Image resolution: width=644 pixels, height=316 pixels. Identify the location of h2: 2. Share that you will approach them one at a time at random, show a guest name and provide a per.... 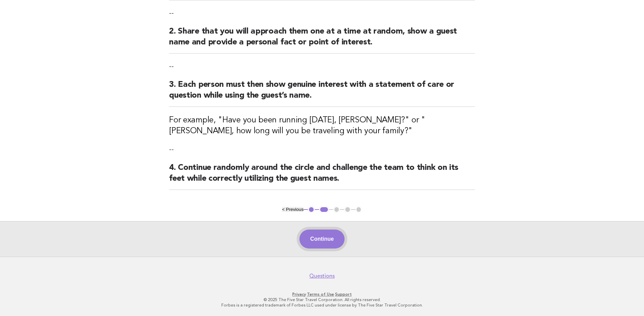
(322, 40).